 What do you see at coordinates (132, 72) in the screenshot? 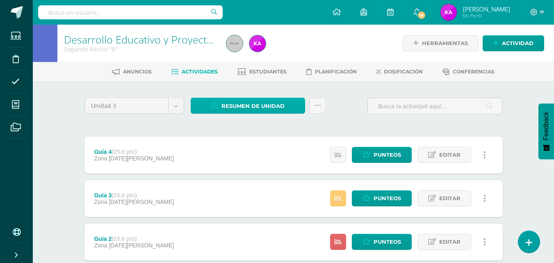
I see `a: Anuncios` at bounding box center [132, 72].